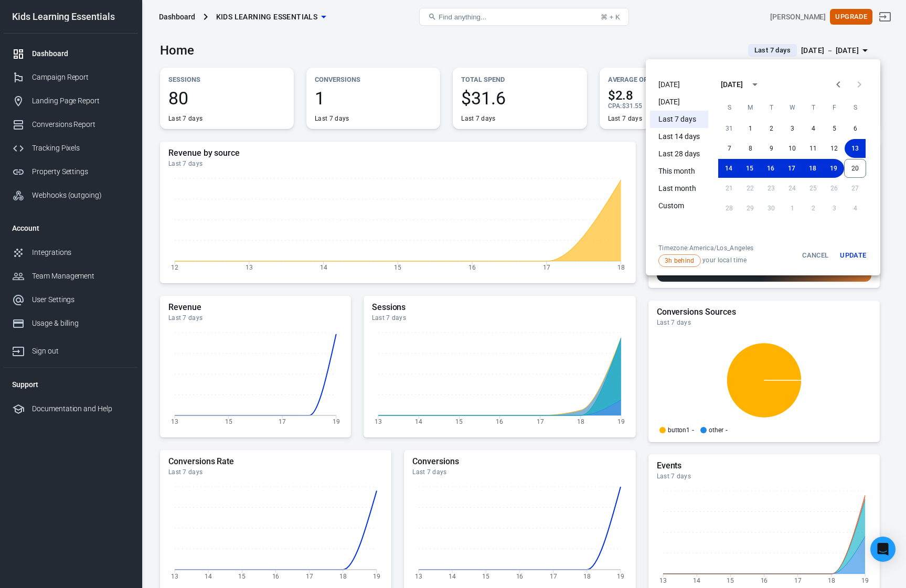 This screenshot has height=588, width=906. What do you see at coordinates (706, 248) in the screenshot?
I see `div: Timezone: America/Los_Angeles` at bounding box center [706, 248].